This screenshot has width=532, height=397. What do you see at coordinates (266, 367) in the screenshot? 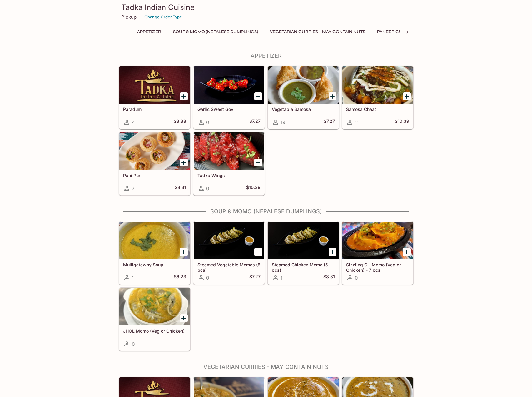
I see `h4: Vegetarian Curries - may contain nuts` at bounding box center [266, 367].